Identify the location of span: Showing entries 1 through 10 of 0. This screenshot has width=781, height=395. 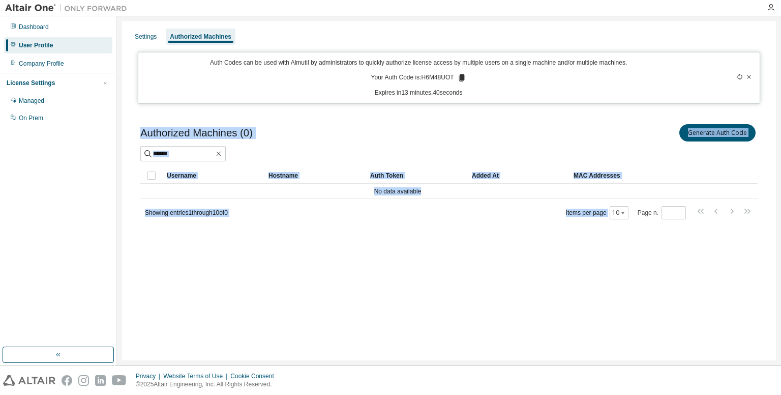
(186, 213).